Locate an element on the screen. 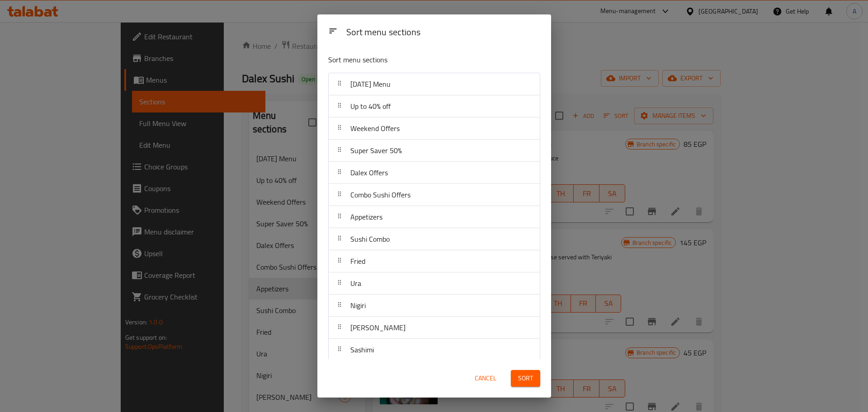  span: Up to 40% off is located at coordinates (370, 106).